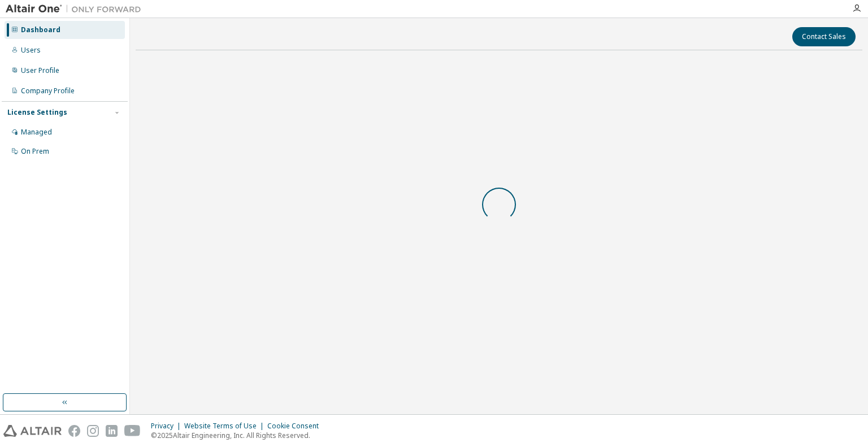 Image resolution: width=868 pixels, height=447 pixels. Describe the element at coordinates (93, 431) in the screenshot. I see `img: instagram.svg` at that location.